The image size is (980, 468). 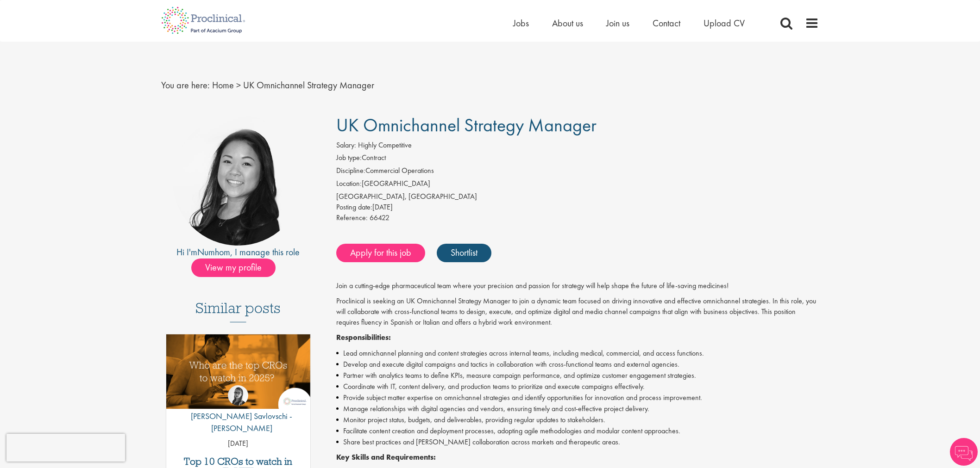 I want to click on a: Link to a post, so click(x=238, y=375).